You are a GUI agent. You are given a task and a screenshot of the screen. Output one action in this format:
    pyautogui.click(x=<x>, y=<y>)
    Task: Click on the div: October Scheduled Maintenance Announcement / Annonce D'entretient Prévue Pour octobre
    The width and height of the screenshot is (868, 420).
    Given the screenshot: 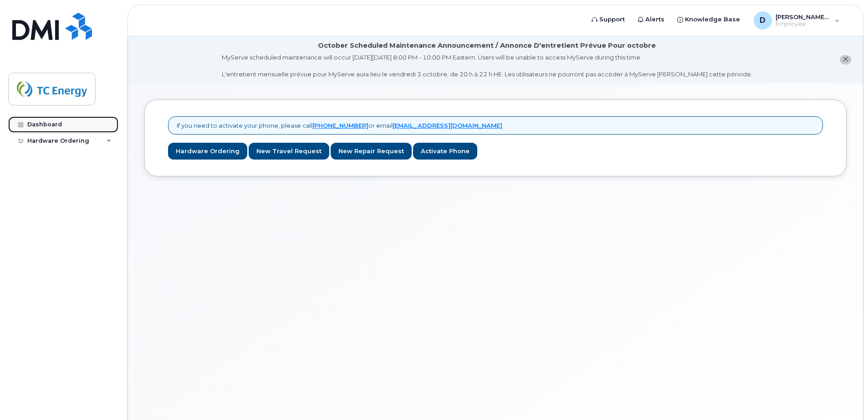 What is the action you would take?
    pyautogui.click(x=487, y=46)
    